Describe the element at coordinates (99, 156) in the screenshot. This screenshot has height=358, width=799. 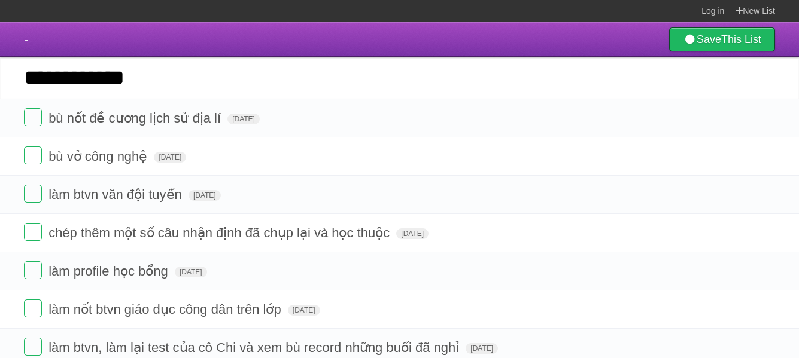
I see `span: bù vở công nghệ` at that location.